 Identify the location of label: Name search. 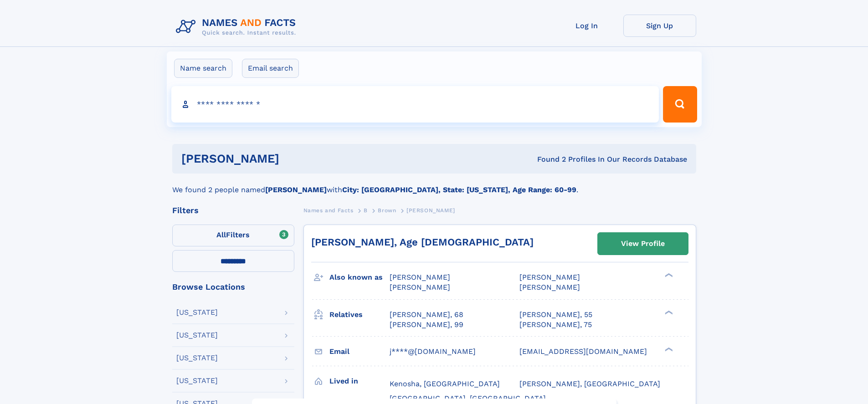
(203, 68).